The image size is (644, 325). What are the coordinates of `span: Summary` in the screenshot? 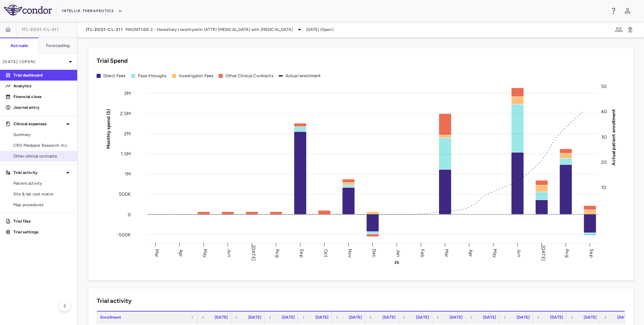 It's located at (42, 135).